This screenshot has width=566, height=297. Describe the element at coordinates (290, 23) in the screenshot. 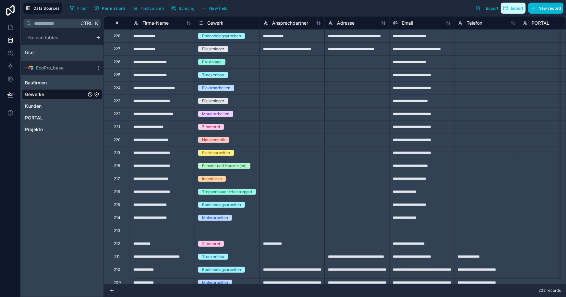

I see `span: Ansprechpartner` at that location.